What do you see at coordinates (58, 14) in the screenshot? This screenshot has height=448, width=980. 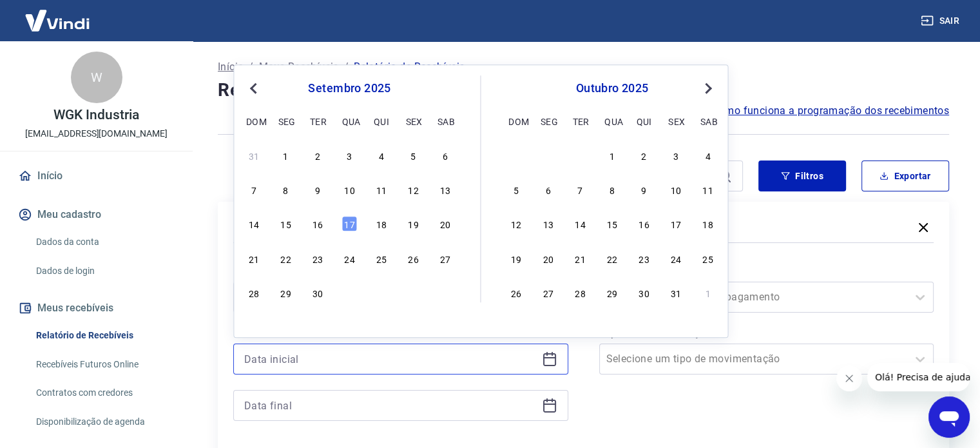 I see `span: Olá! Precisa de ajuda?` at bounding box center [58, 14].